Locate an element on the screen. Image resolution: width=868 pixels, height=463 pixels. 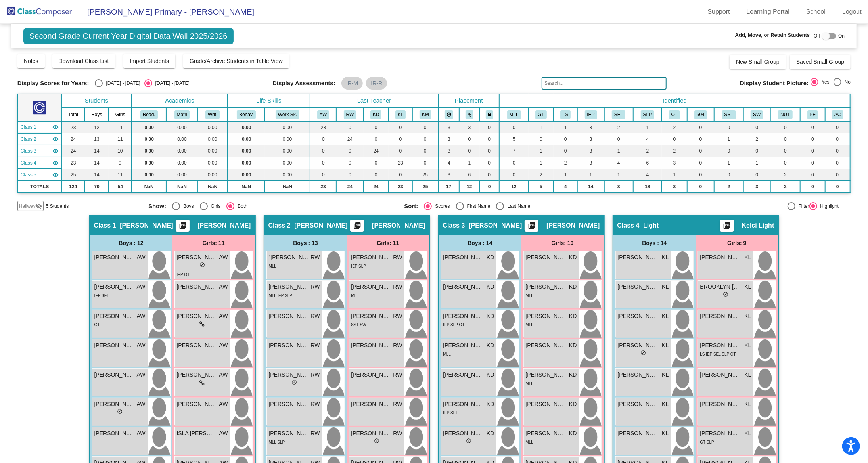
td: 8 is located at coordinates (619, 187).